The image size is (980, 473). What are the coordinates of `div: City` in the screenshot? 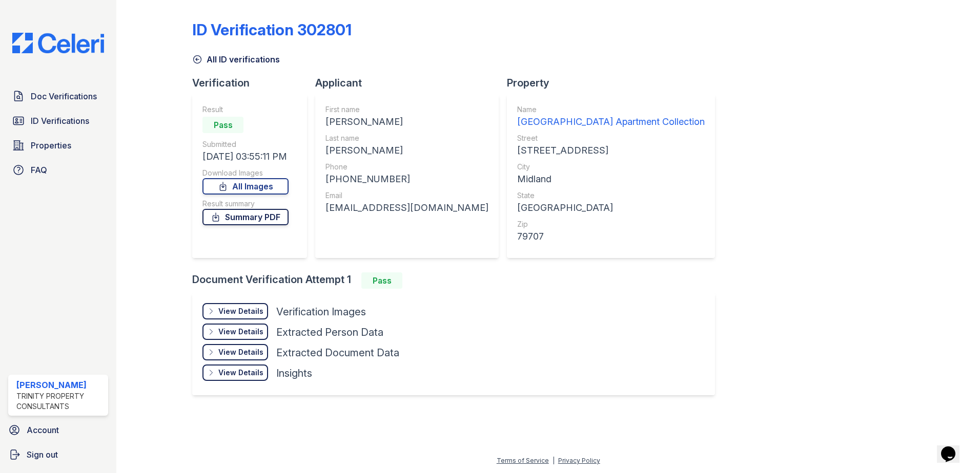 It's located at (611, 167).